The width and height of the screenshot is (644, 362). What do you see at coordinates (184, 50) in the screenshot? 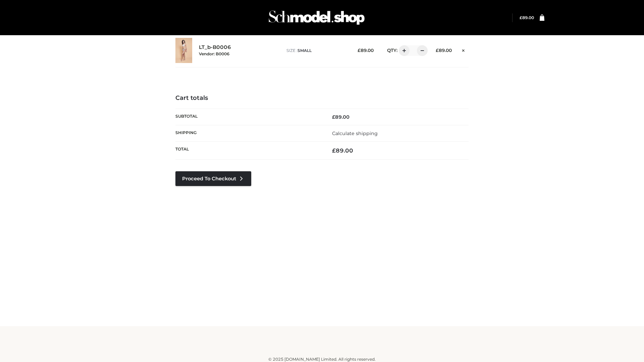
I see `img: LT_b-B0006 - SMALL` at bounding box center [184, 50].